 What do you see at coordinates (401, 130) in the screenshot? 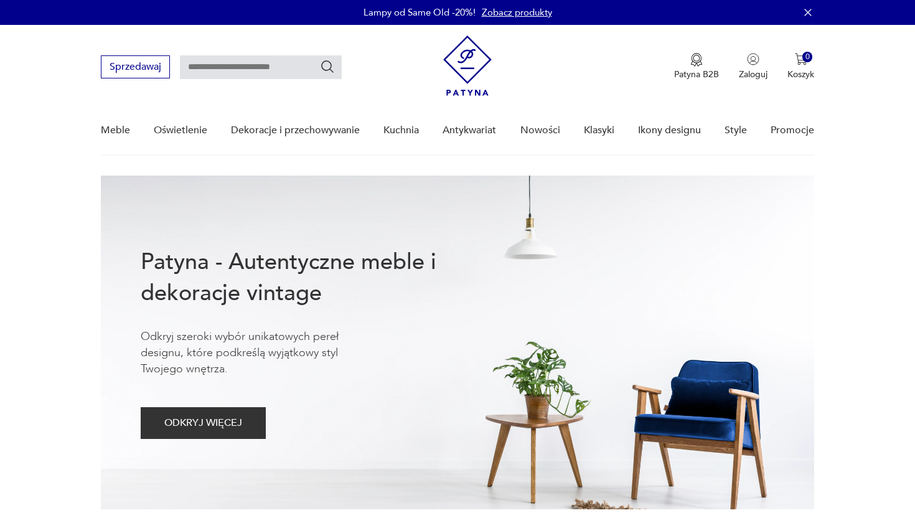
I see `a: Kuchnia` at bounding box center [401, 130].